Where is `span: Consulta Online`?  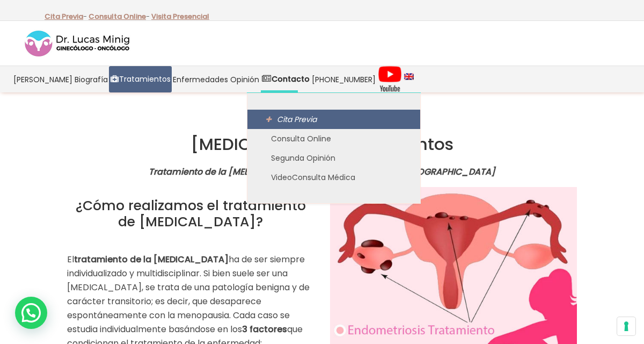
span: Consulta Online is located at coordinates (301, 139).